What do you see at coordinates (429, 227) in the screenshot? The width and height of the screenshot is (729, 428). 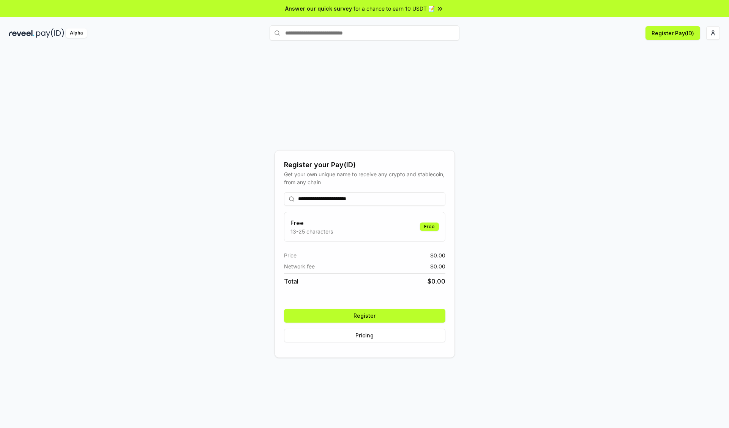 I see `div: Free` at bounding box center [429, 227].